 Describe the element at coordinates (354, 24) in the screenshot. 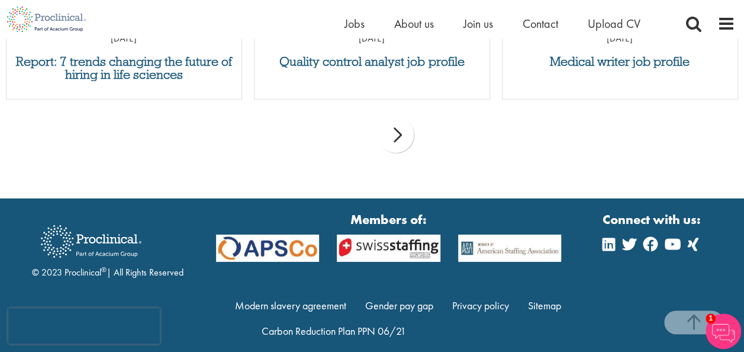

I see `span: Jobs` at that location.